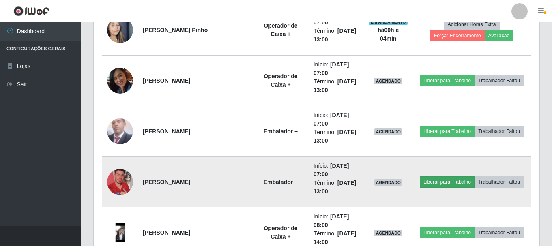 The height and width of the screenshot is (246, 552). I want to click on img: 1743337822537.jpeg, so click(120, 80).